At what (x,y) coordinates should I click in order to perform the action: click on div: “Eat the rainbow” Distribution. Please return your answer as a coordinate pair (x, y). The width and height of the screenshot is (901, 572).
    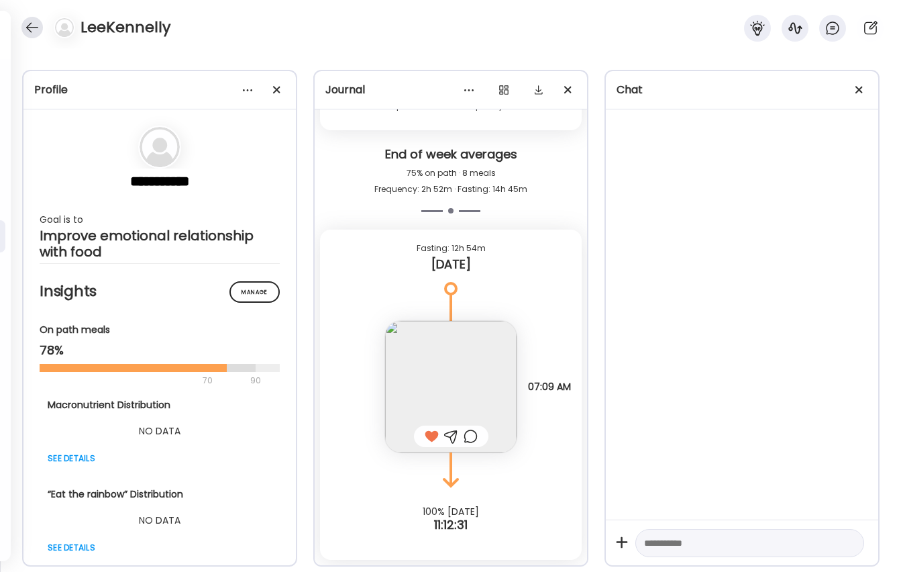
    Looking at the image, I should click on (160, 494).